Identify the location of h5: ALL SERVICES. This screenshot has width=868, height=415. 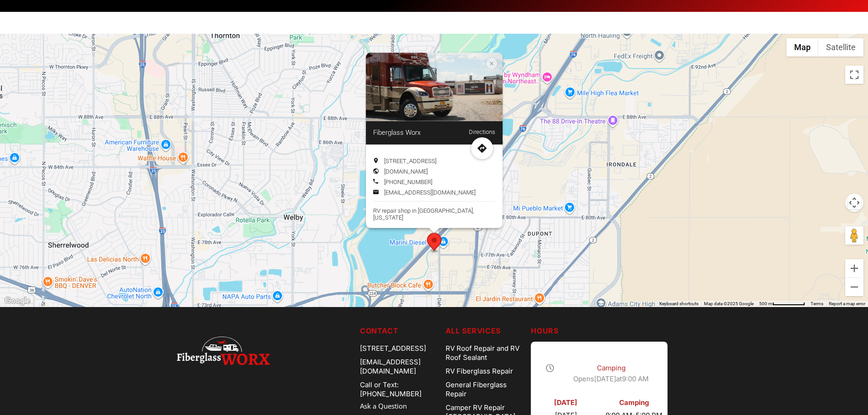
(485, 331).